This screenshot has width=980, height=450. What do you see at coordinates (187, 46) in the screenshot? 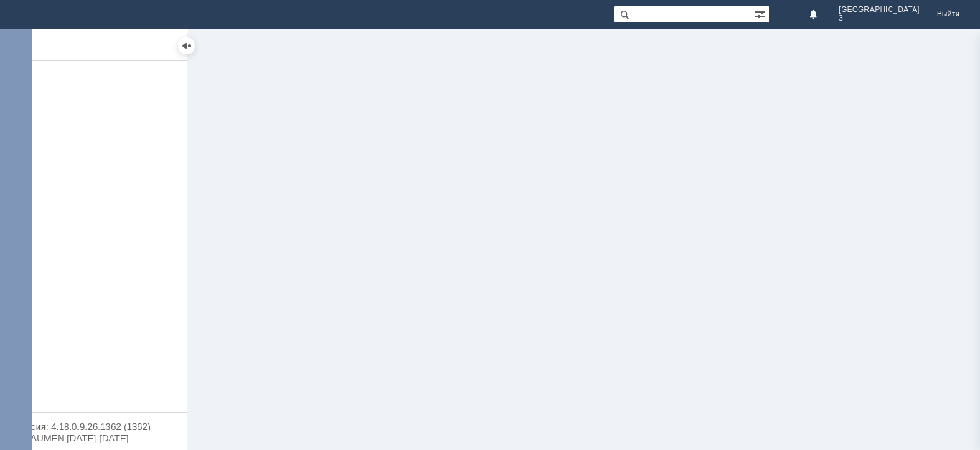
I see `div: Скрыть меню` at bounding box center [187, 46].